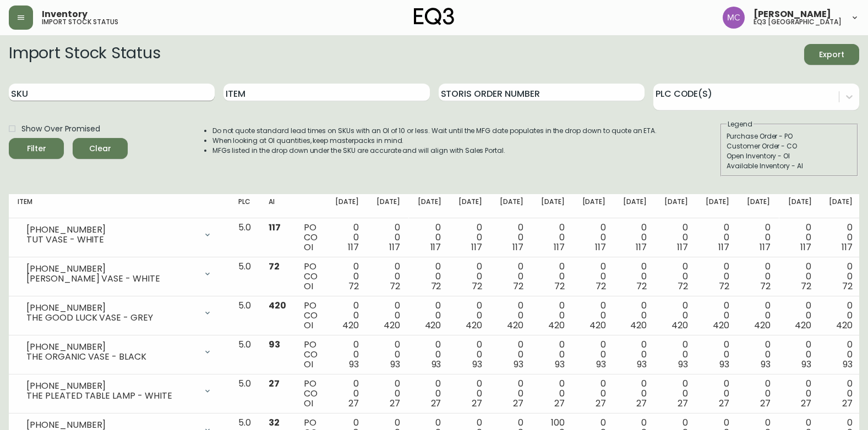  Describe the element at coordinates (36, 149) in the screenshot. I see `button: Filter` at that location.